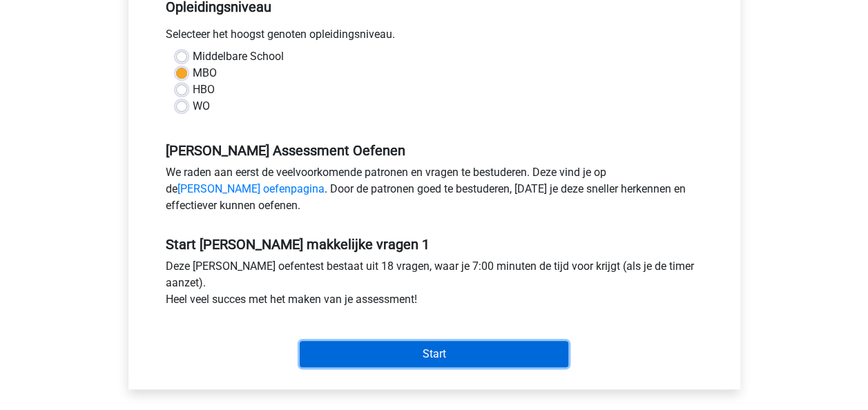 This screenshot has width=868, height=410. What do you see at coordinates (205, 73) in the screenshot?
I see `label: MBO` at bounding box center [205, 73].